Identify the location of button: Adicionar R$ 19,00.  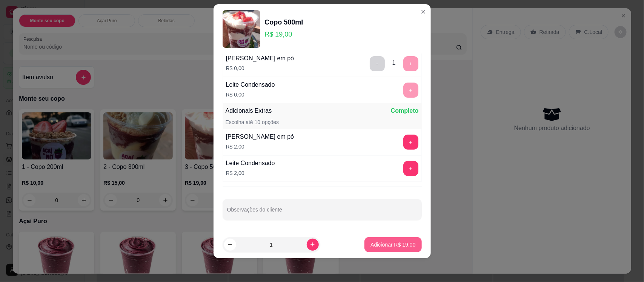
(393, 245).